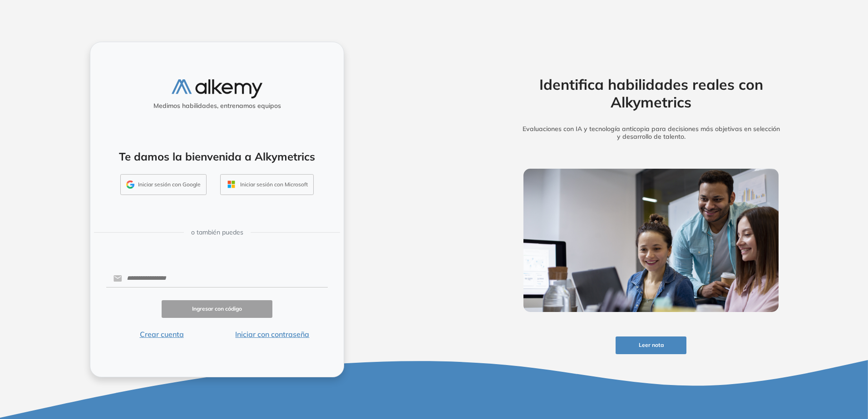 This screenshot has width=868, height=419. Describe the element at coordinates (217, 309) in the screenshot. I see `button: Ingresar con código` at that location.